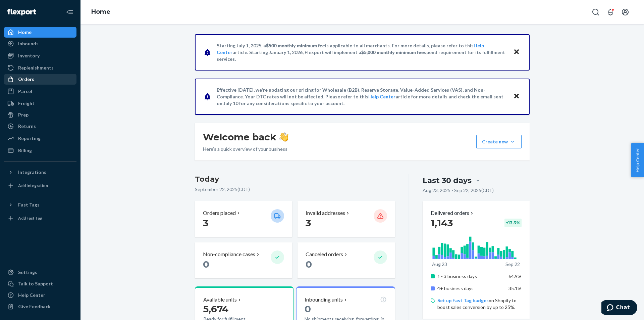 The height and width of the screenshot is (320, 644). I want to click on div: Last 30 days, so click(447, 180).